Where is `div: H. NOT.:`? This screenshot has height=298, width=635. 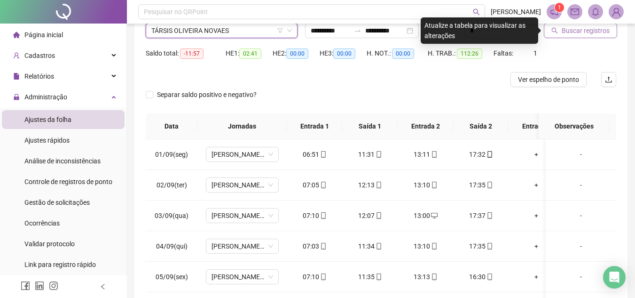 div: H. NOT.: is located at coordinates (397, 53).